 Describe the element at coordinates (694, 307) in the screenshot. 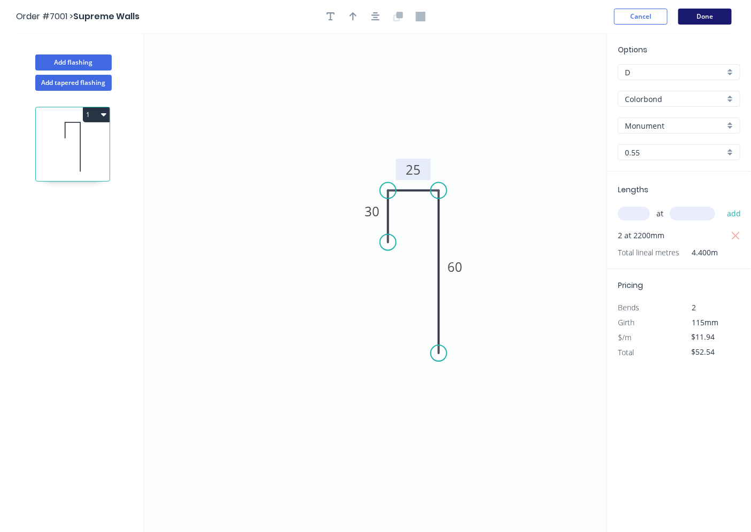

I see `span: 2` at that location.